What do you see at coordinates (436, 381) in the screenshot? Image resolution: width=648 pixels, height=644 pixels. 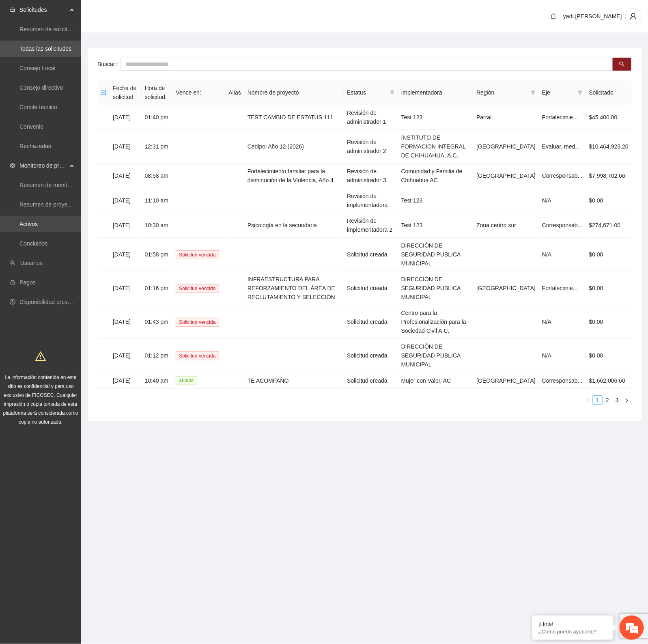 I see `td: Mujer con Valor, AC` at bounding box center [436, 381].